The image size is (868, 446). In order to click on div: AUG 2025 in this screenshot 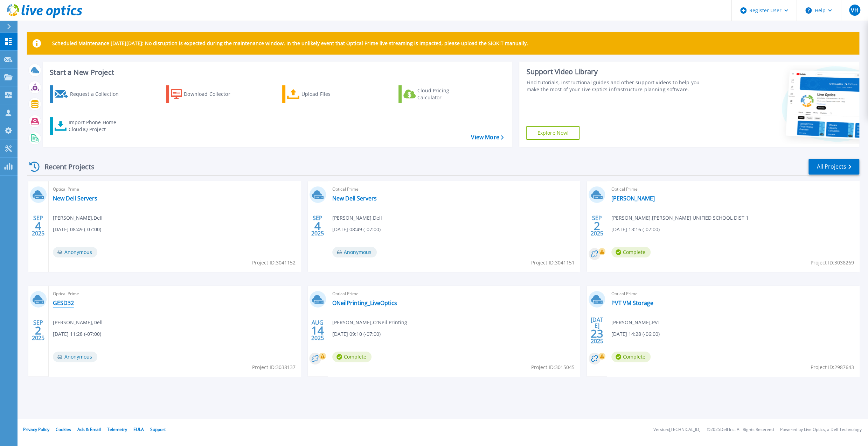, I will do `click(318, 330)`.